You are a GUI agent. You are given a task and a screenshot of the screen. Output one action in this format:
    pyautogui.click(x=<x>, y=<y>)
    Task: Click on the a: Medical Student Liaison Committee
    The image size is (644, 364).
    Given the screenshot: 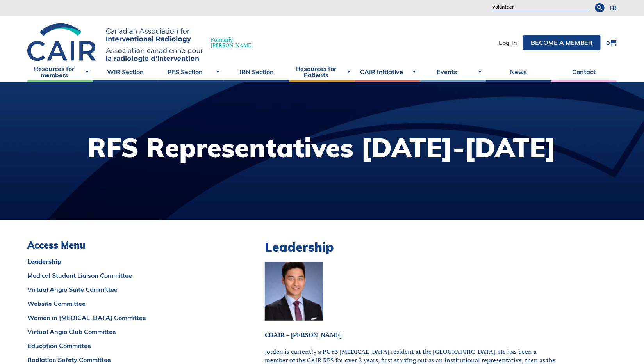 What is the action you would take?
    pyautogui.click(x=127, y=275)
    